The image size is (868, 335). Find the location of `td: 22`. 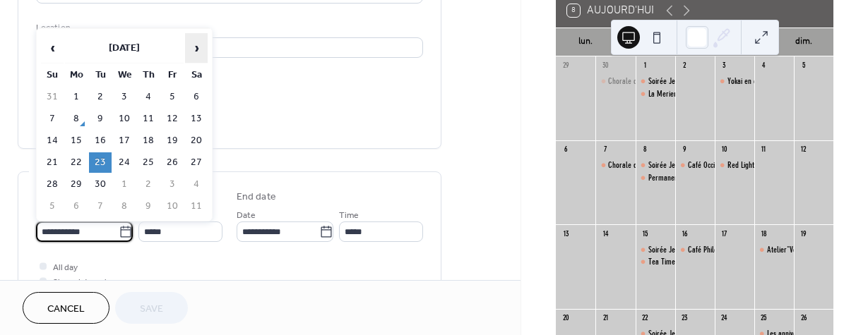

td: 22 is located at coordinates (76, 162).